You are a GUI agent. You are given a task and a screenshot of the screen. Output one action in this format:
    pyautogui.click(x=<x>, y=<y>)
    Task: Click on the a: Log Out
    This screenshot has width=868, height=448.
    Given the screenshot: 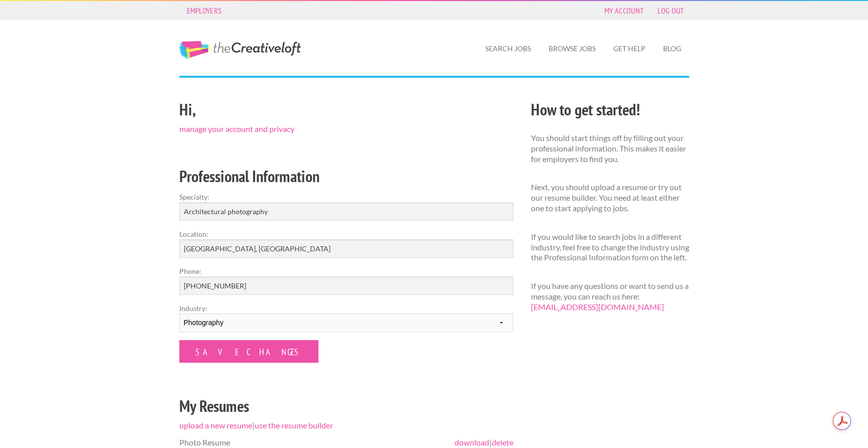 What is the action you would take?
    pyautogui.click(x=670, y=11)
    